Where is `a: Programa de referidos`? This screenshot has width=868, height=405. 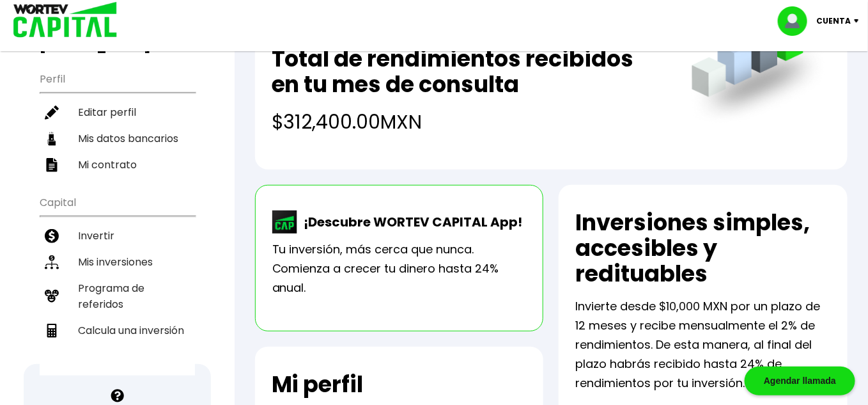 a: Programa de referidos is located at coordinates (117, 296).